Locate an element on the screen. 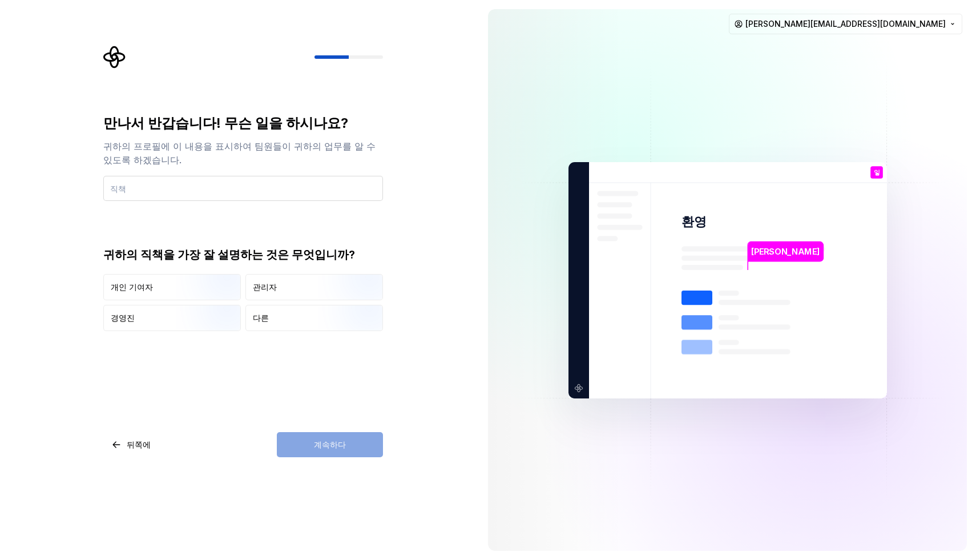 Image resolution: width=976 pixels, height=560 pixels. font: 귀하의 직책을 가장 잘 설명하는 것은 무엇입니까? is located at coordinates (229, 254).